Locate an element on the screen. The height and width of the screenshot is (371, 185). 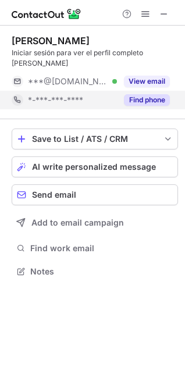
button: Notes is located at coordinates (95, 272).